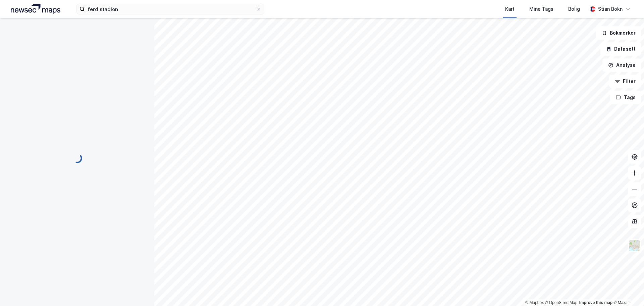 The width and height of the screenshot is (644, 306). Describe the element at coordinates (510, 9) in the screenshot. I see `div: Kart` at that location.